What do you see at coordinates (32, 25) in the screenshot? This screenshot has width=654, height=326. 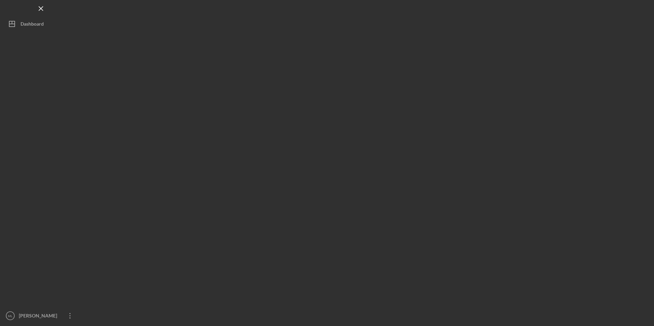 I see `div: Dashboard` at bounding box center [32, 25].